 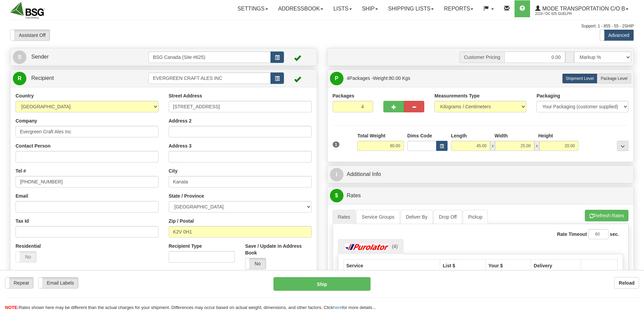 I want to click on a: IAdditional Info, so click(x=481, y=174).